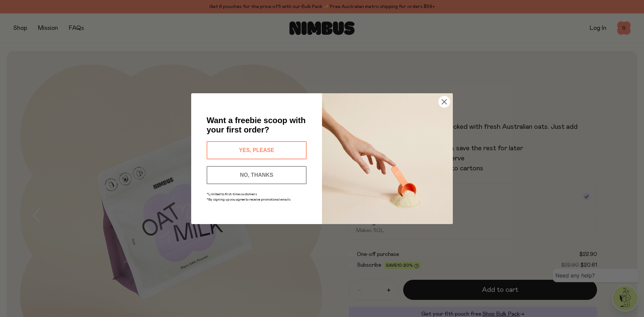 The image size is (644, 317). What do you see at coordinates (387, 159) in the screenshot?
I see `img: c0d45117-8e62-4a02-9742-374a5db49d45.jpeg` at bounding box center [387, 159].